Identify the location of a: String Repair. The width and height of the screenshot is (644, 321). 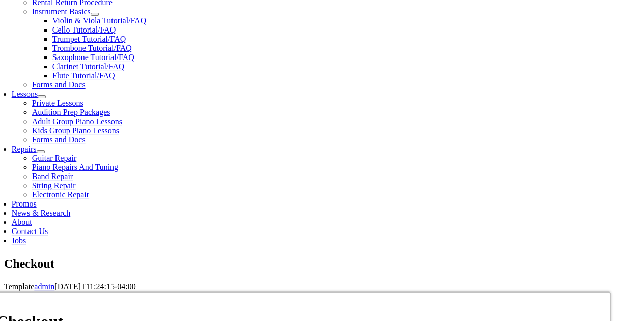
(54, 185).